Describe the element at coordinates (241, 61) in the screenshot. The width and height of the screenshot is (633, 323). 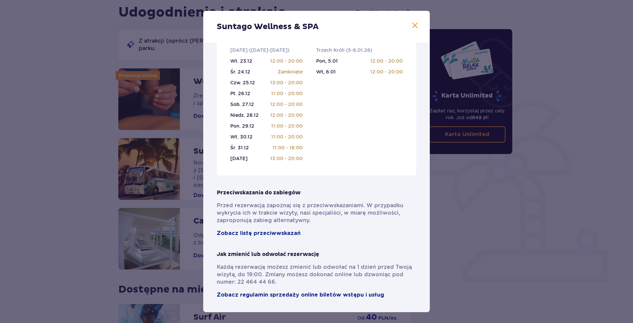
I see `p: Wt. 23.12` at that location.